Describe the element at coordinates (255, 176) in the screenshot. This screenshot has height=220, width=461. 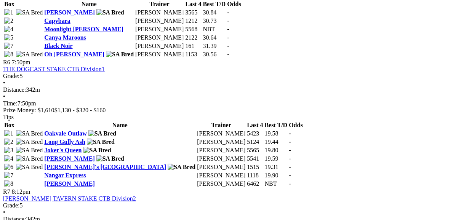
I see `td: 1118` at that location.